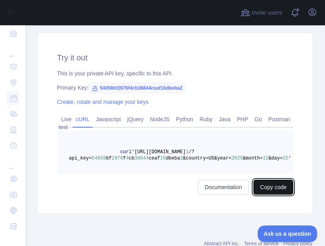  What do you see at coordinates (135, 119) in the screenshot?
I see `a: jQuery` at bounding box center [135, 119].